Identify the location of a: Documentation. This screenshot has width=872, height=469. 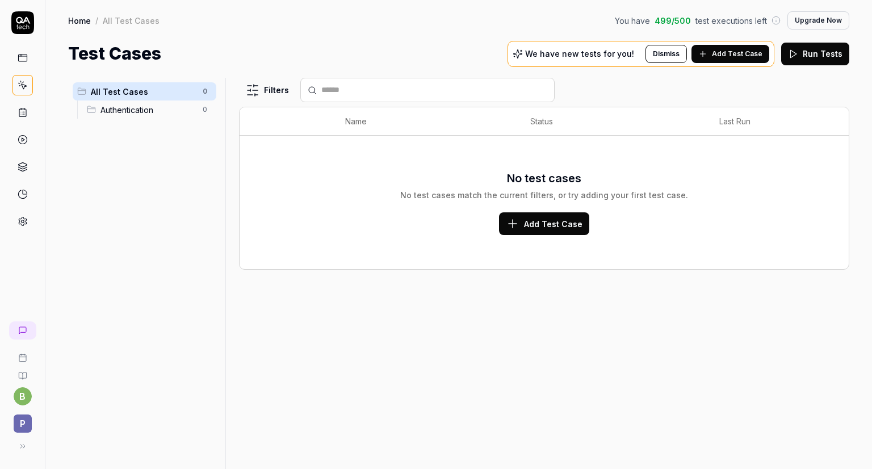
(22, 371).